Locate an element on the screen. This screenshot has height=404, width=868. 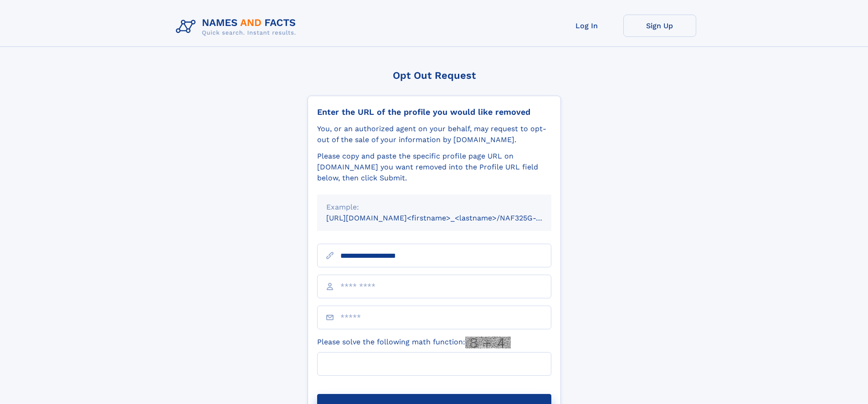
label: Please solve the following math function: is located at coordinates (414, 342).